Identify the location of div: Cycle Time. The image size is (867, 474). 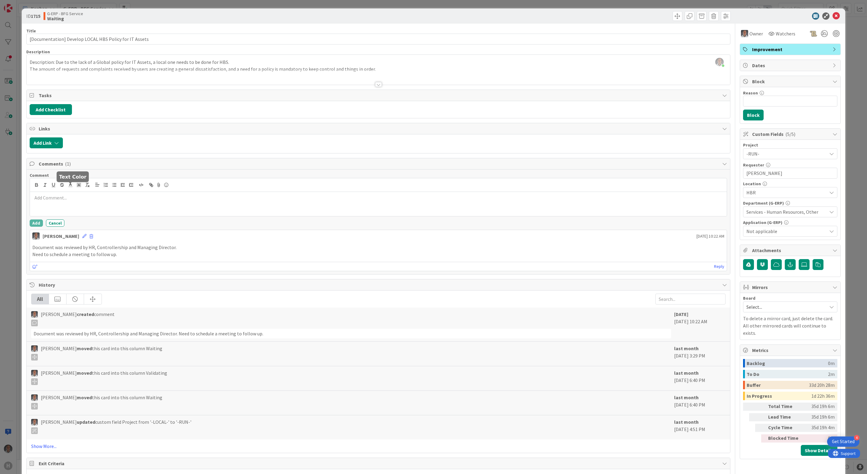
(785, 427).